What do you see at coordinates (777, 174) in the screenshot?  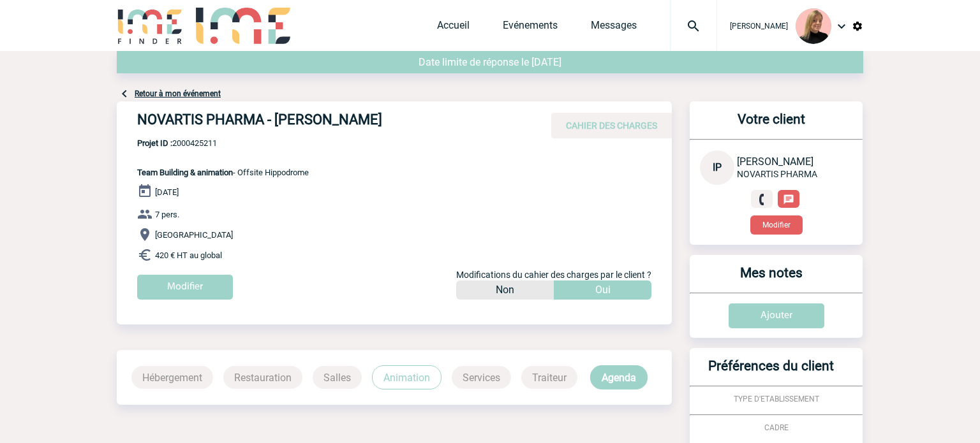 I see `span: NOVARTIS PHARMA` at bounding box center [777, 174].